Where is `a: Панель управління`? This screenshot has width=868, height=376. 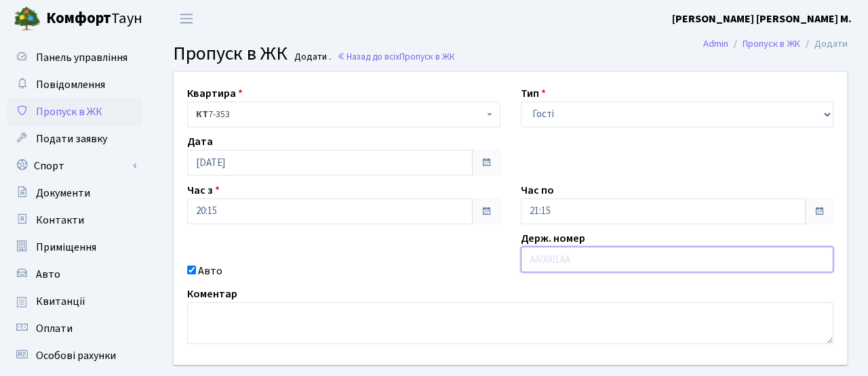 a: Панель управління is located at coordinates (75, 58).